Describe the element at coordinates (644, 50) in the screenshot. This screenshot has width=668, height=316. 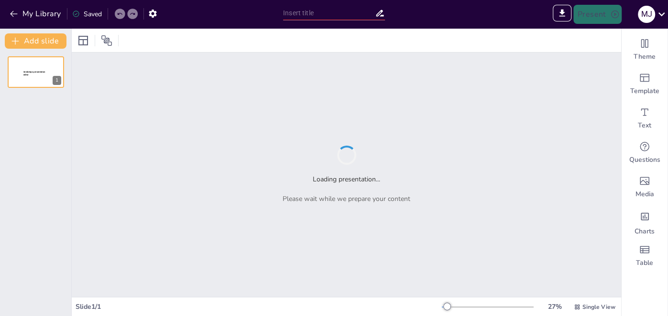
I see `div: Change the overall theme` at that location.